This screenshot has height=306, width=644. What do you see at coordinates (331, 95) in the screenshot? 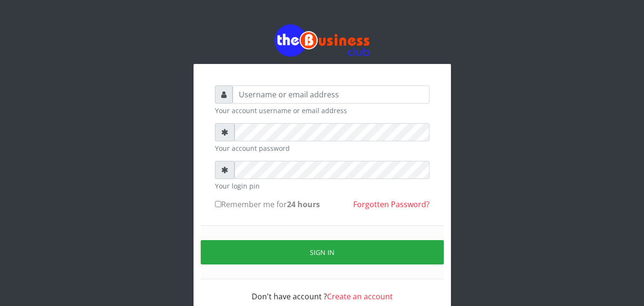
I see `input: Username or email address` at bounding box center [331, 95].